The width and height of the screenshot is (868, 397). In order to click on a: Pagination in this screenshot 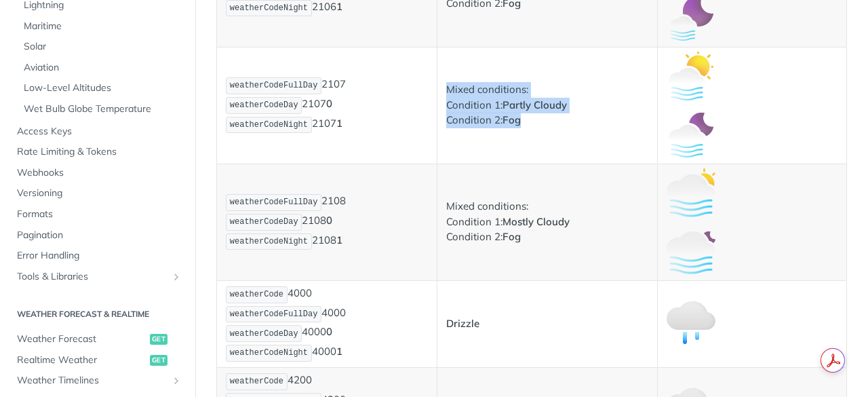, I will do `click(98, 235)`.